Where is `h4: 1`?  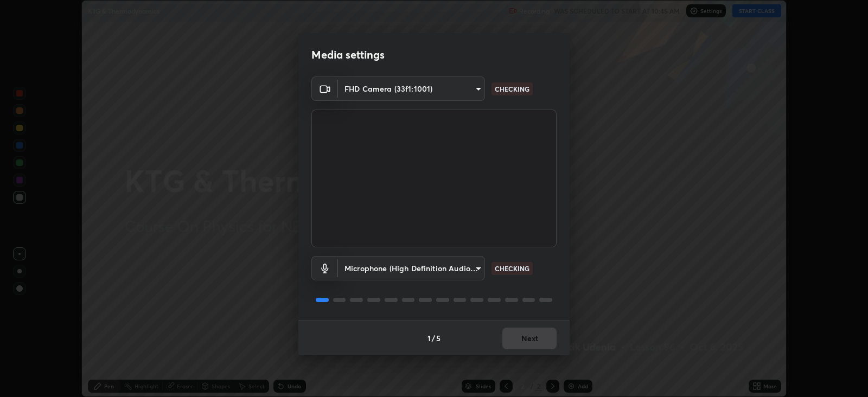
h4: 1 is located at coordinates (429, 338).